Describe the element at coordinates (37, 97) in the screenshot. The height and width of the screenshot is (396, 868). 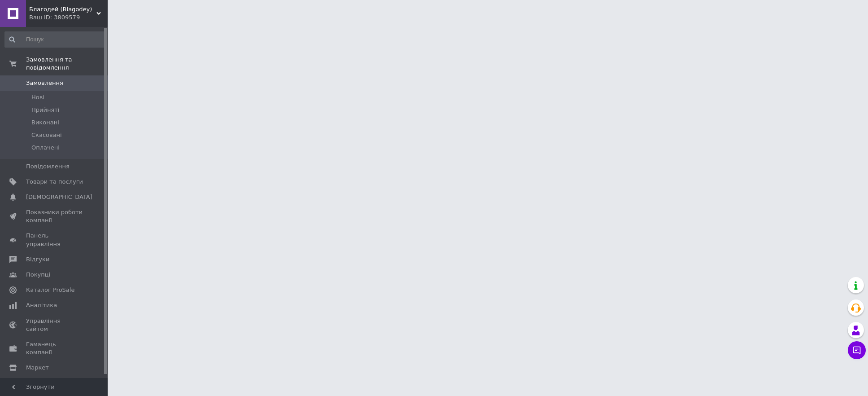
I see `span: Нові` at that location.